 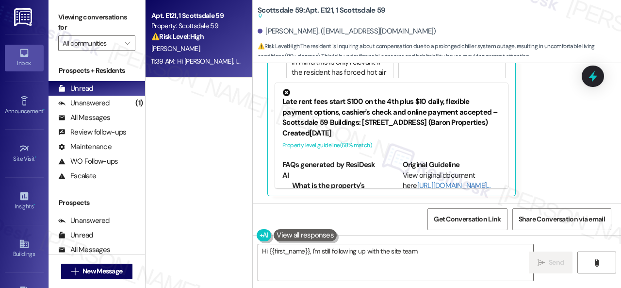 I want to click on span: : The resident is inquiring about compensation due to a prolonged chiller system outage, resultin..., so click(x=439, y=51).